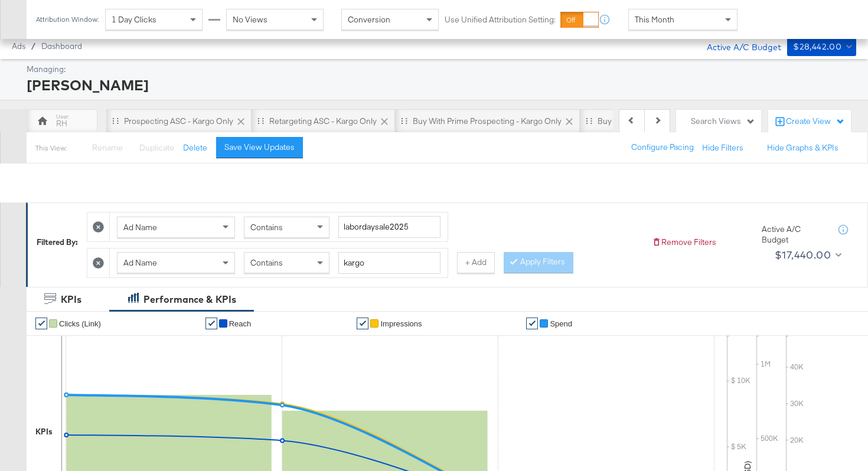 The image size is (868, 471). What do you see at coordinates (671, 121) in the screenshot?
I see `div: Buy with Prime Retargeting - Kargo only` at bounding box center [671, 121].